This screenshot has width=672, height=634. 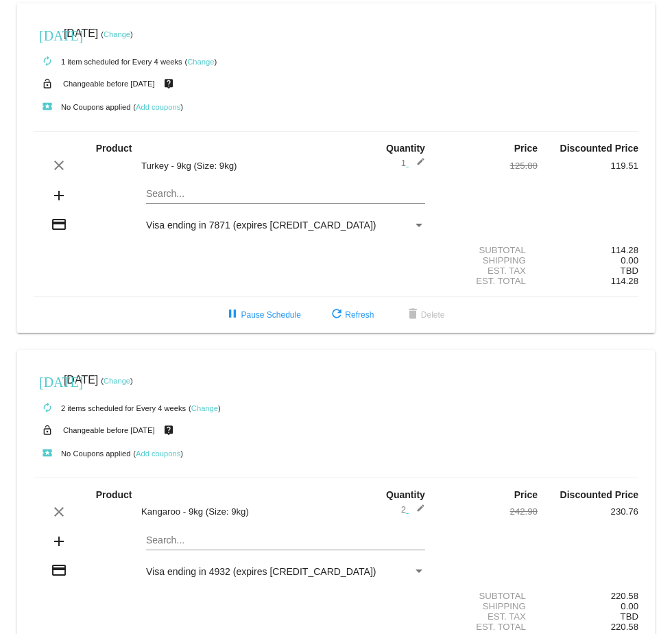 I want to click on small: 1 item scheduled for Every 4 weeks, so click(x=108, y=62).